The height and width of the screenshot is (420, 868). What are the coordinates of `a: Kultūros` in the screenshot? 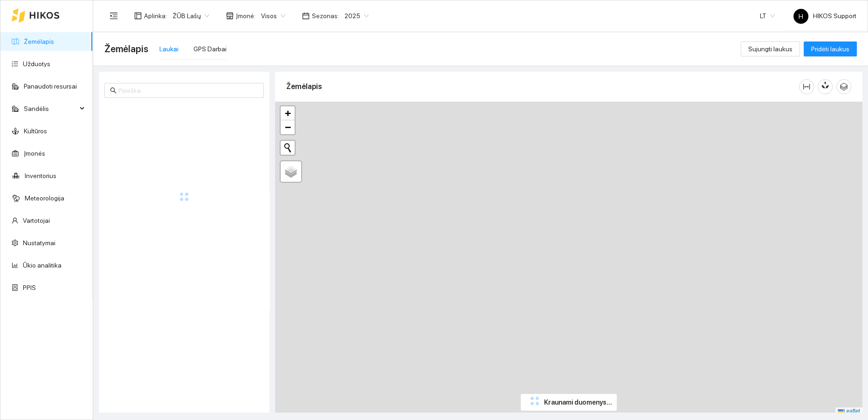 It's located at (36, 131).